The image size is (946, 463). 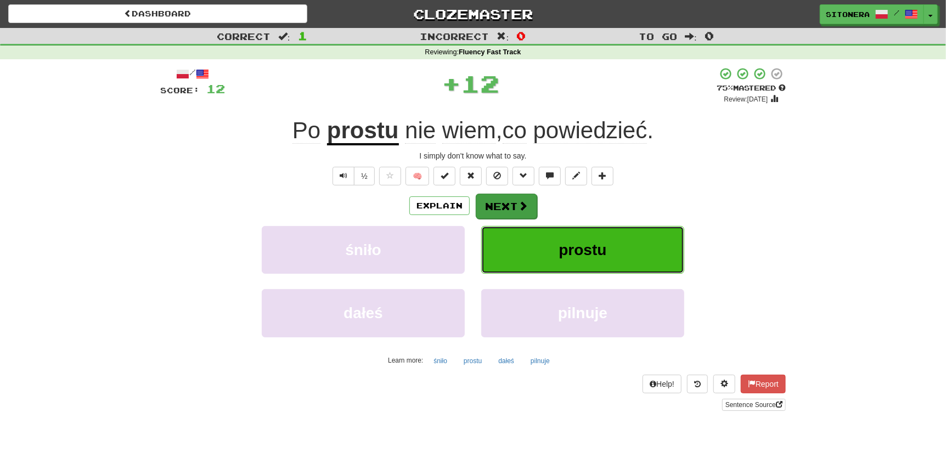 What do you see at coordinates (473, 14) in the screenshot?
I see `a: Clozemaster` at bounding box center [473, 14].